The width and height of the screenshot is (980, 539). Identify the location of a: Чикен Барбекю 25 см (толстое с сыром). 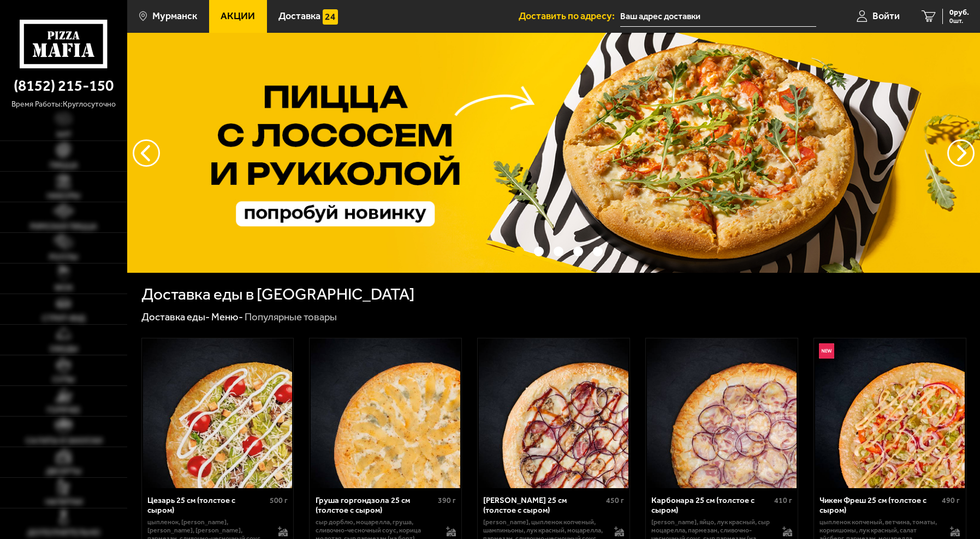
(554, 413).